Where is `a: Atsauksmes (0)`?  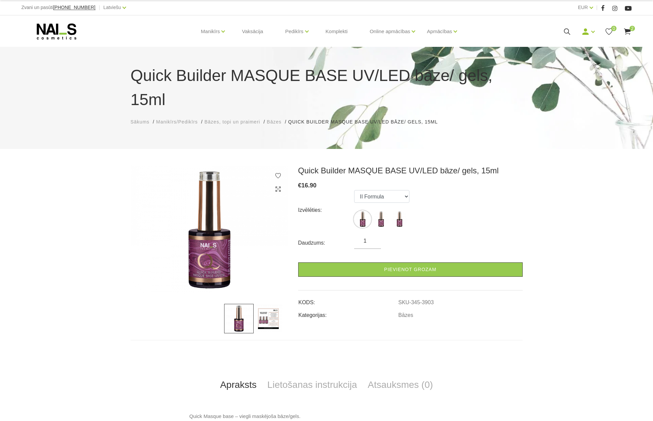
a: Atsauksmes (0) is located at coordinates (400, 385).